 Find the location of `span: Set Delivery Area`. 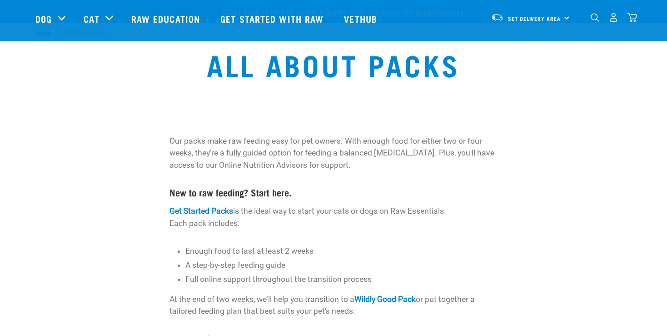

span: Set Delivery Area is located at coordinates (535, 18).